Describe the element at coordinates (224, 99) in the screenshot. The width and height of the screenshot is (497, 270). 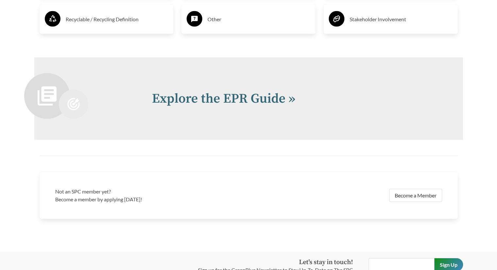
I see `a: Explore the EPR Guide »` at that location.